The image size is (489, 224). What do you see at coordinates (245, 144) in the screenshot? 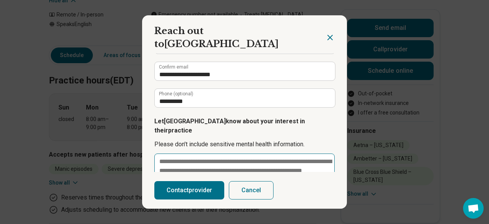
I see `p: Please don’t include sensitive mental health information.` at bounding box center [245, 144].